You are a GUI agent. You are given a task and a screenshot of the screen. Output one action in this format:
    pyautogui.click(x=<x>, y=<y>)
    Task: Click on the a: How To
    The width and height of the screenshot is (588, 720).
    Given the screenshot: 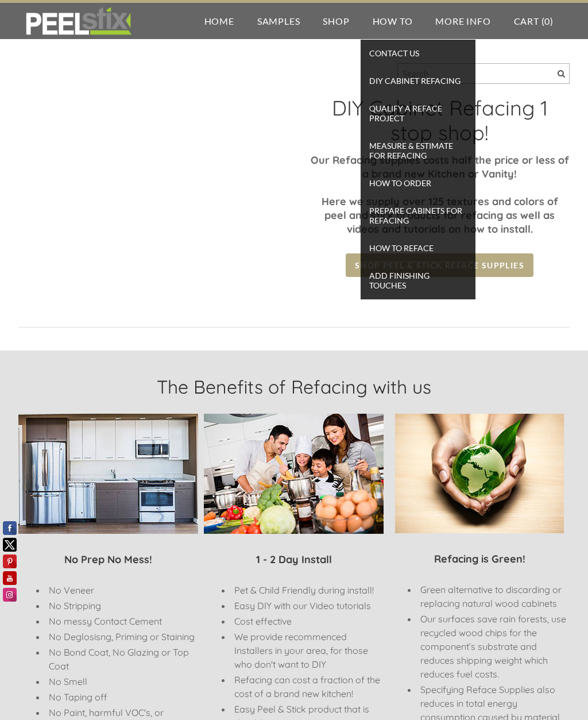 What is the action you would take?
    pyautogui.click(x=392, y=21)
    